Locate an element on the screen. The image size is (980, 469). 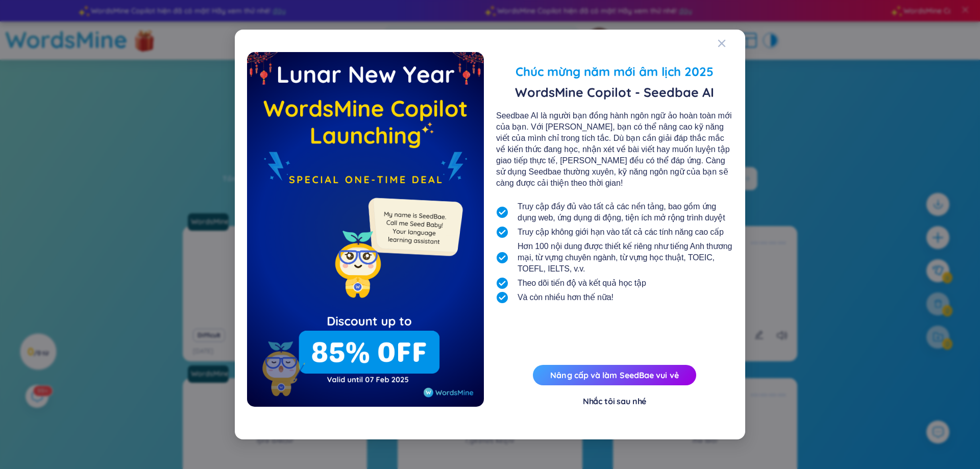
font: Theo dõi tiến độ và kết quả học tập is located at coordinates (582, 283).